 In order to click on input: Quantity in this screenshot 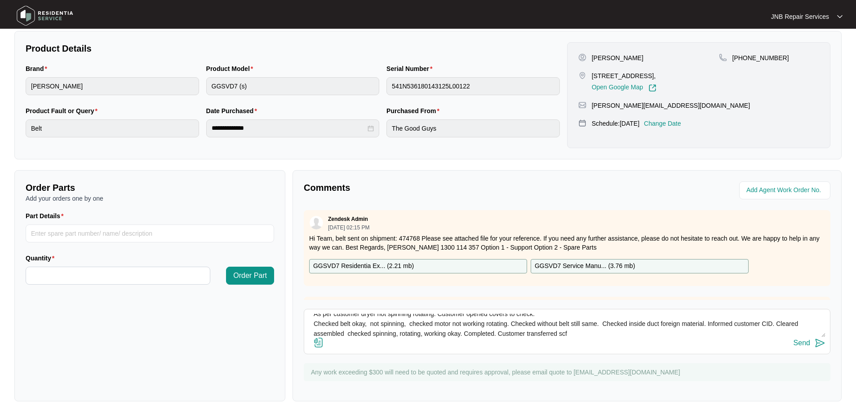, I will do `click(118, 276)`.